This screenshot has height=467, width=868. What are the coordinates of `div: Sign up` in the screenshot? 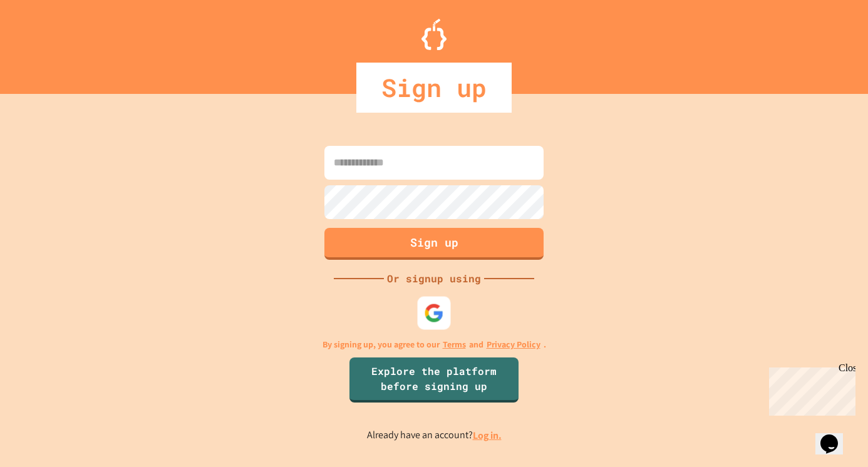 It's located at (434, 87).